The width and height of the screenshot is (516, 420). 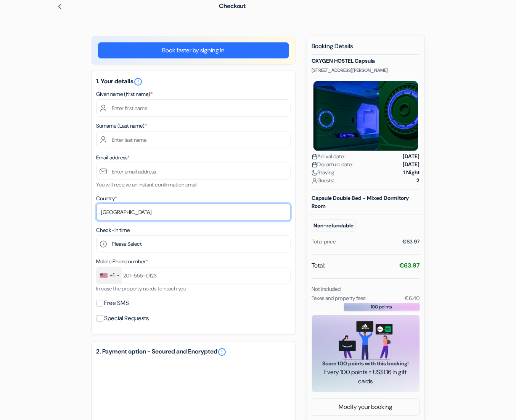 What do you see at coordinates (328, 156) in the screenshot?
I see `span: Arrival date:` at bounding box center [328, 156].